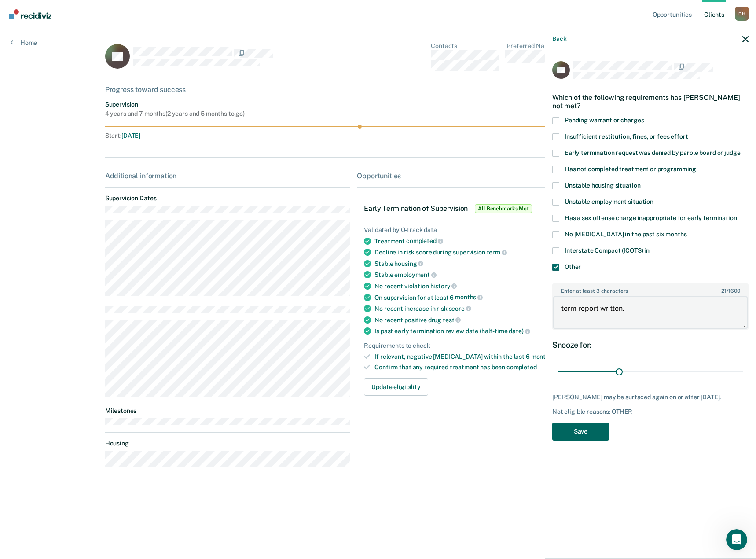 The height and width of the screenshot is (559, 756). What do you see at coordinates (730, 291) in the screenshot?
I see `span: / 1600` at bounding box center [730, 291].